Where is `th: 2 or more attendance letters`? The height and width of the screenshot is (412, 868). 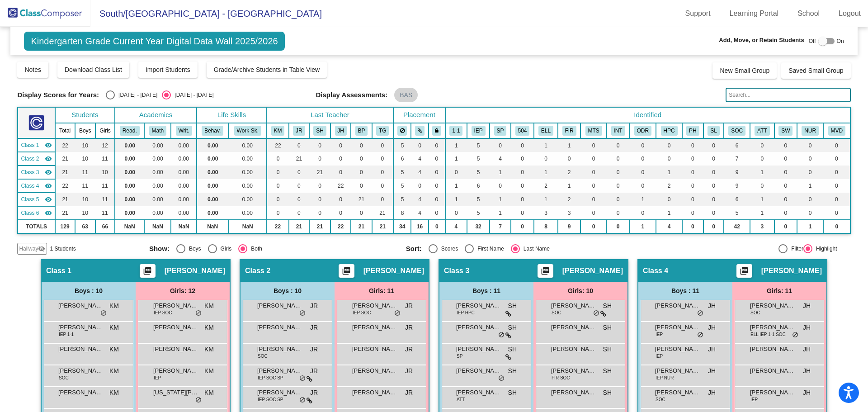
th: 2 or more attendance letters is located at coordinates (762, 131).